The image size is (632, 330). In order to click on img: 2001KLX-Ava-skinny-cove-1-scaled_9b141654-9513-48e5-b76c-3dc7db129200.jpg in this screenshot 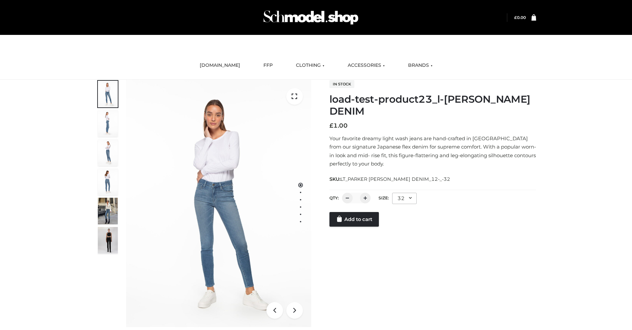, I will do `click(108, 94)`.